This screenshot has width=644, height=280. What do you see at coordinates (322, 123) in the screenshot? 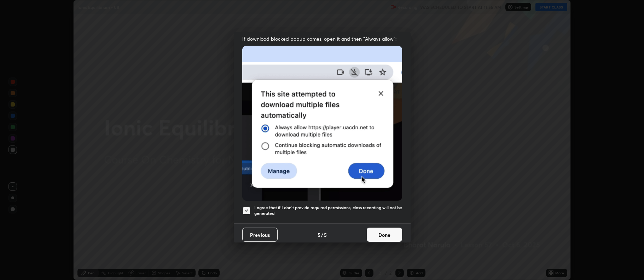
I see `img: downloads-permission-blocked.gif` at bounding box center [322, 123].